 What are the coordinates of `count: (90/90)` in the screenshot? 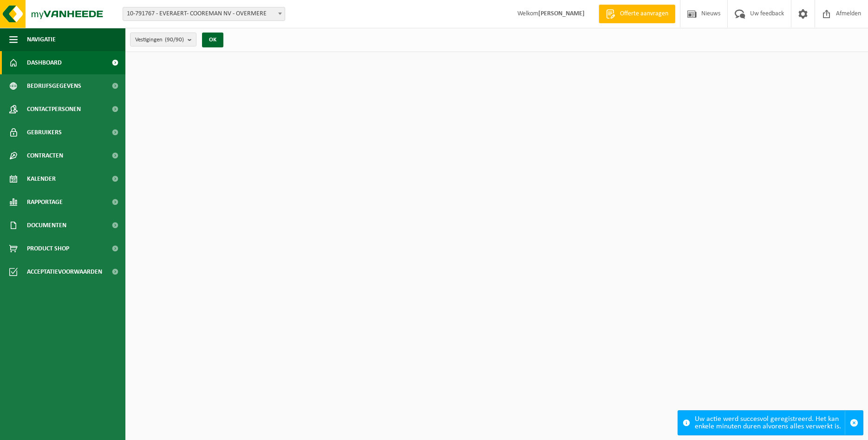 It's located at (174, 40).